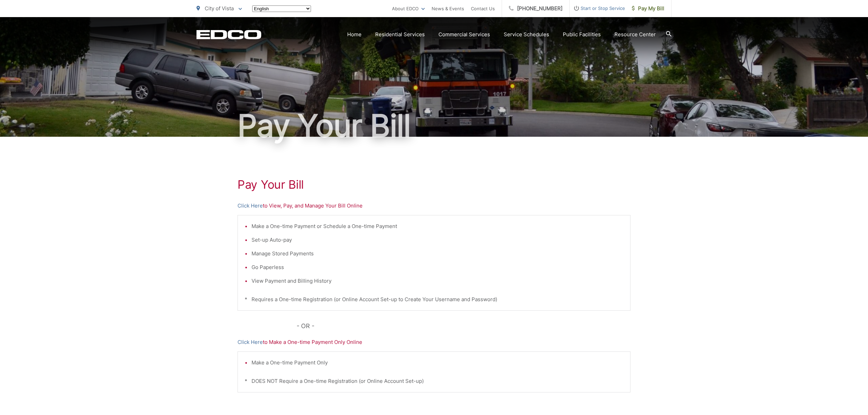 This screenshot has height=415, width=868. Describe the element at coordinates (438, 240) in the screenshot. I see `li: Set-up Auto-pay` at that location.